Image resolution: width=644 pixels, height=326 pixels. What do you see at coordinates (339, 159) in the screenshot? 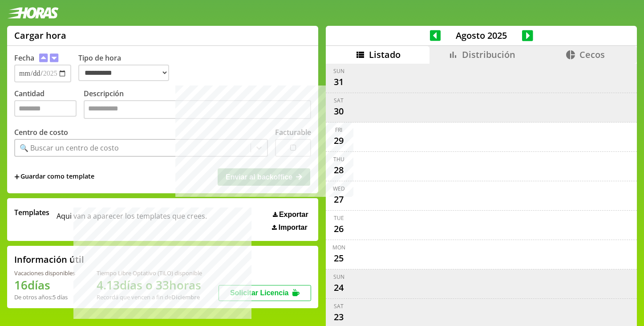
I see `div: Thu` at bounding box center [339, 159].